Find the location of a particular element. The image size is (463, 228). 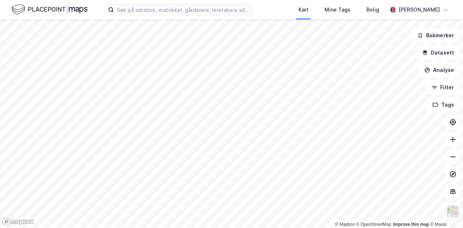

button: Datasett is located at coordinates (438, 53).